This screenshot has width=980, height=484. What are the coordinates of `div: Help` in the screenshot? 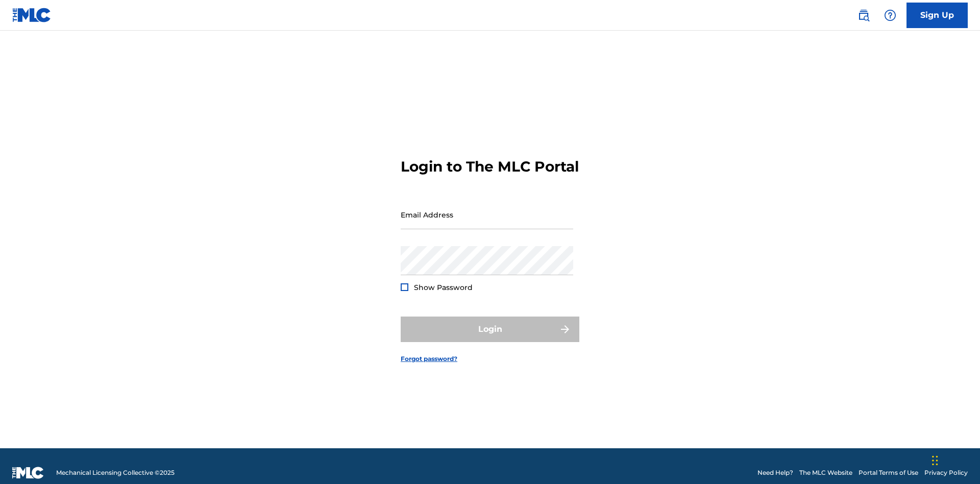 It's located at (891, 16).